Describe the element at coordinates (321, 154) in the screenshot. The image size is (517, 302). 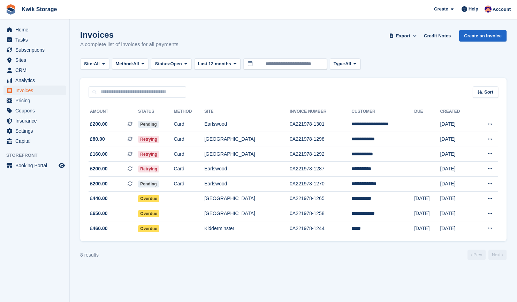
I see `td: 0A221978-1292` at that location.